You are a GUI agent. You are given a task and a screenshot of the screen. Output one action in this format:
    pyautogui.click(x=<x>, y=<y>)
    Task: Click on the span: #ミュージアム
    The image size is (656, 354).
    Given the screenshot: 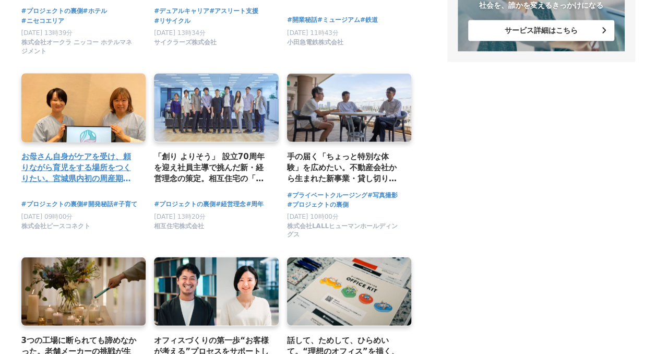 What is the action you would take?
    pyautogui.click(x=339, y=20)
    